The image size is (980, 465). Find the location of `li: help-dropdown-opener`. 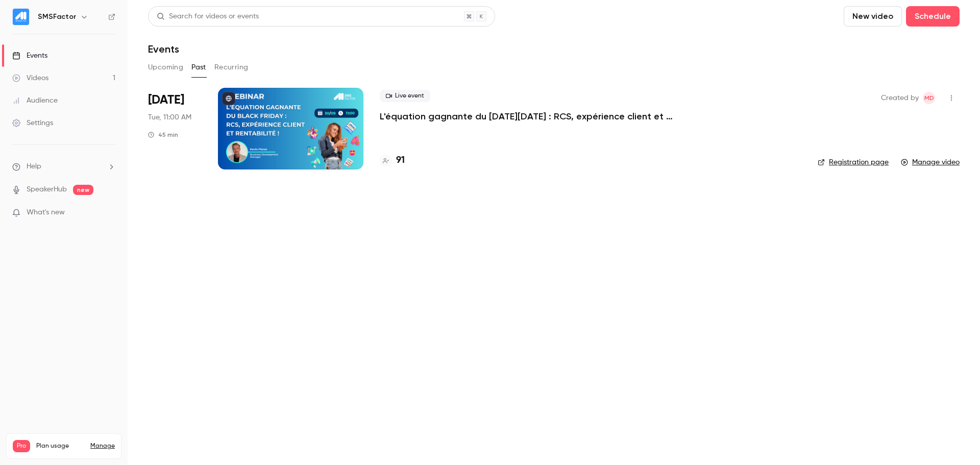

li: help-dropdown-opener is located at coordinates (64, 166).